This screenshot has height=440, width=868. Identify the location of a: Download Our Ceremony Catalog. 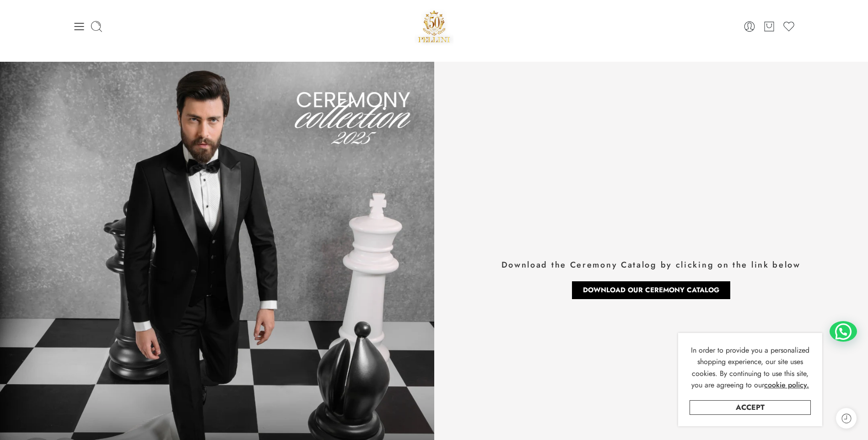
(651, 290).